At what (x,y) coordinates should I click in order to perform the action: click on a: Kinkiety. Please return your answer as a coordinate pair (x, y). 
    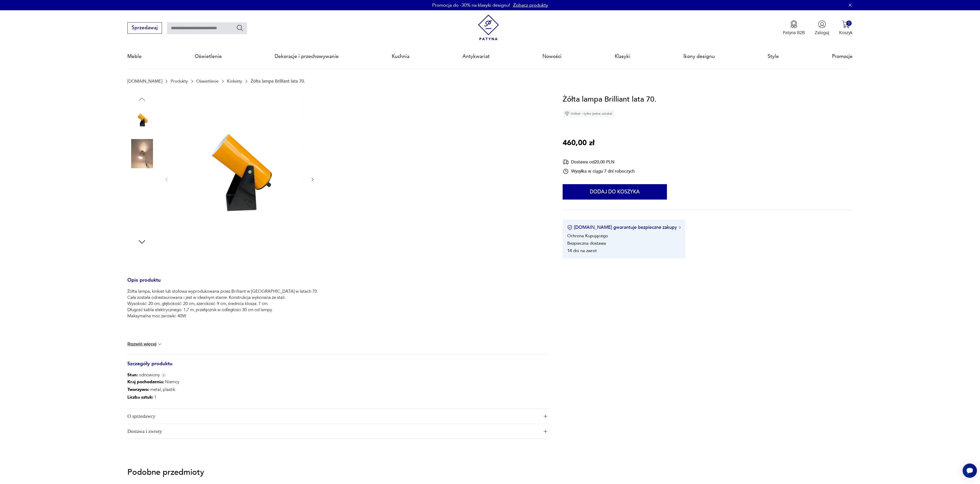
    Looking at the image, I should click on (235, 81).